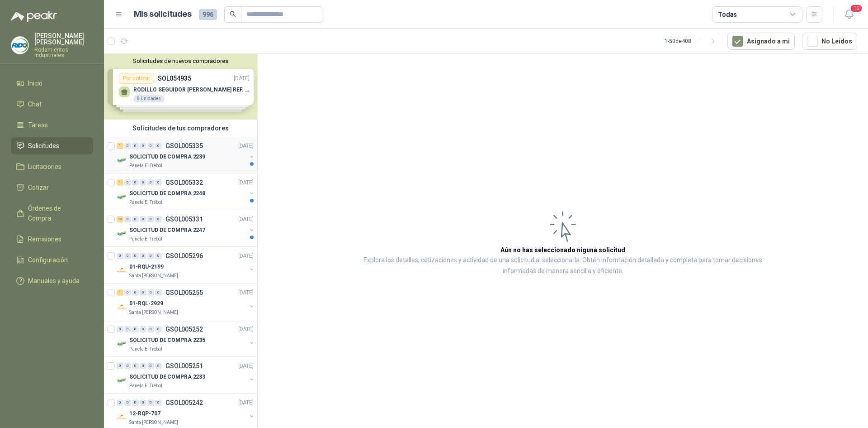  What do you see at coordinates (52, 239) in the screenshot?
I see `a: Remisiones` at bounding box center [52, 239].